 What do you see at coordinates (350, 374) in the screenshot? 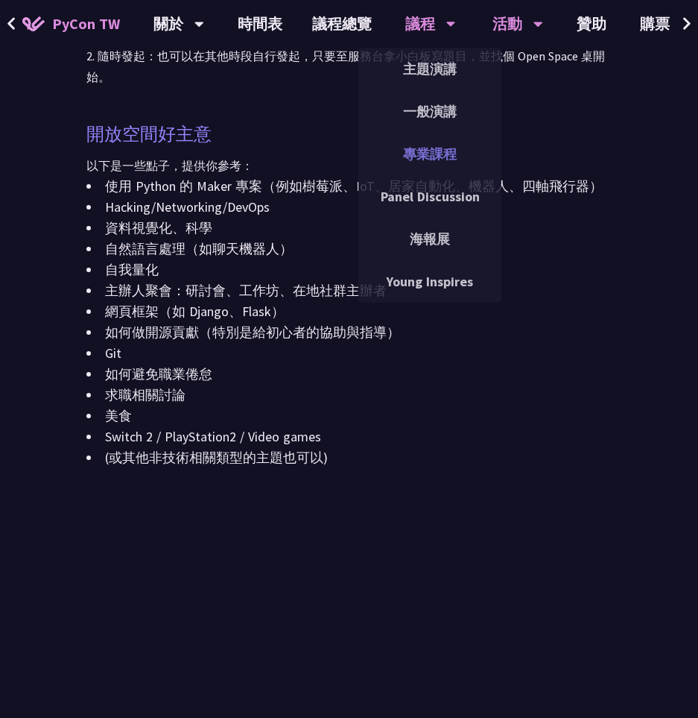
I see `li: 如何避免職業倦怠` at bounding box center [350, 374].